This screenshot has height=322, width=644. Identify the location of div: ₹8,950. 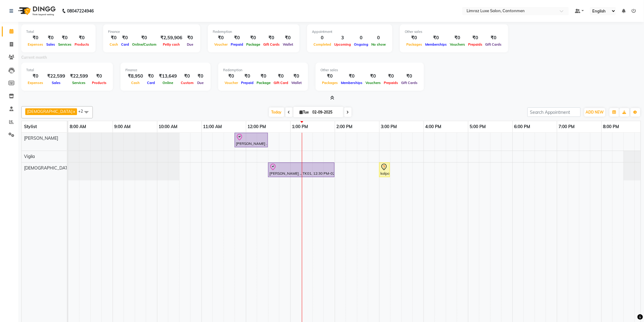
(135, 76).